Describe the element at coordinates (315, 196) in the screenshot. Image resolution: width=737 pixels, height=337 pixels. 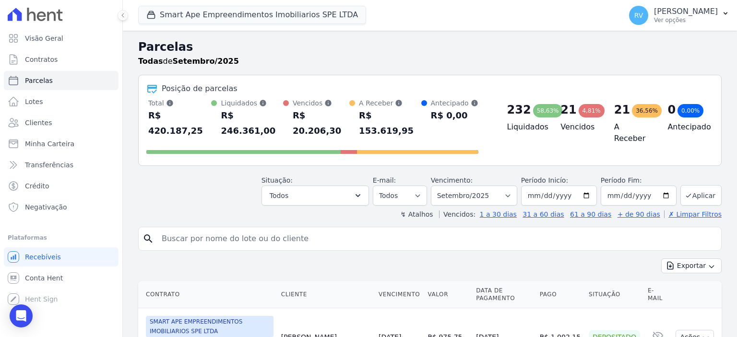
I see `button: Todos` at that location.